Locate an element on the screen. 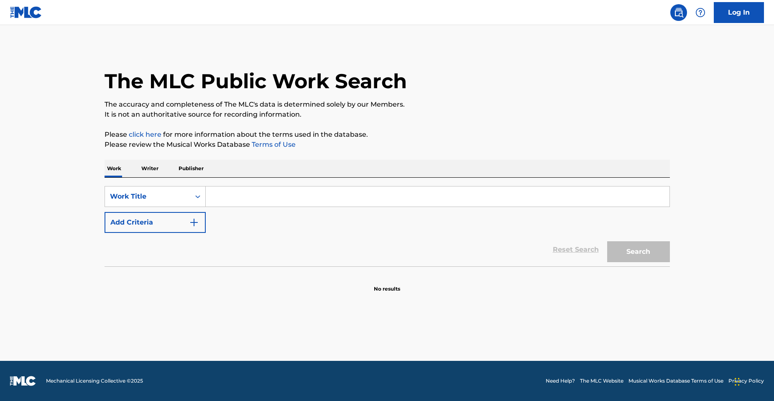 This screenshot has width=774, height=401. span: Mechanical Licensing Collective © 2025 is located at coordinates (94, 381).